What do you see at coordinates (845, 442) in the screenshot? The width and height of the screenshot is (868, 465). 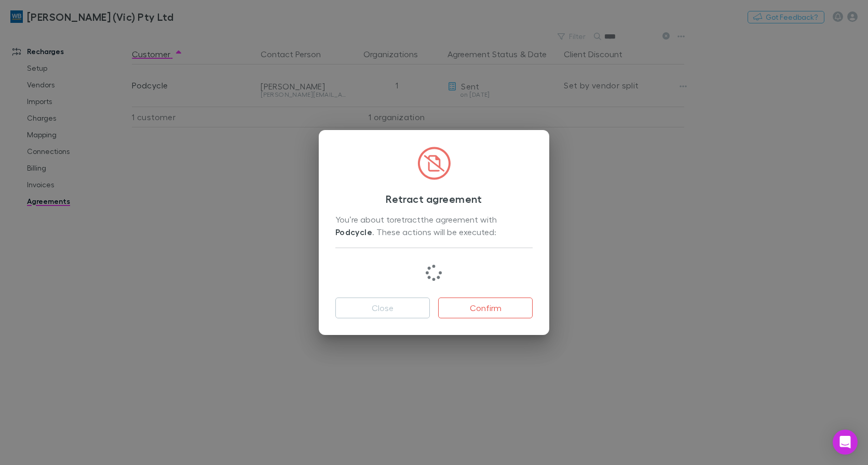 I see `div: Open Intercom Messenger` at bounding box center [845, 442].